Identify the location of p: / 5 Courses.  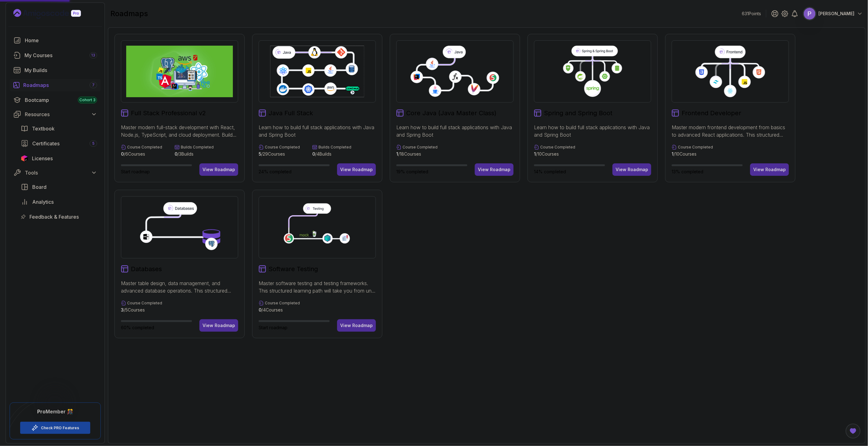
(142, 310).